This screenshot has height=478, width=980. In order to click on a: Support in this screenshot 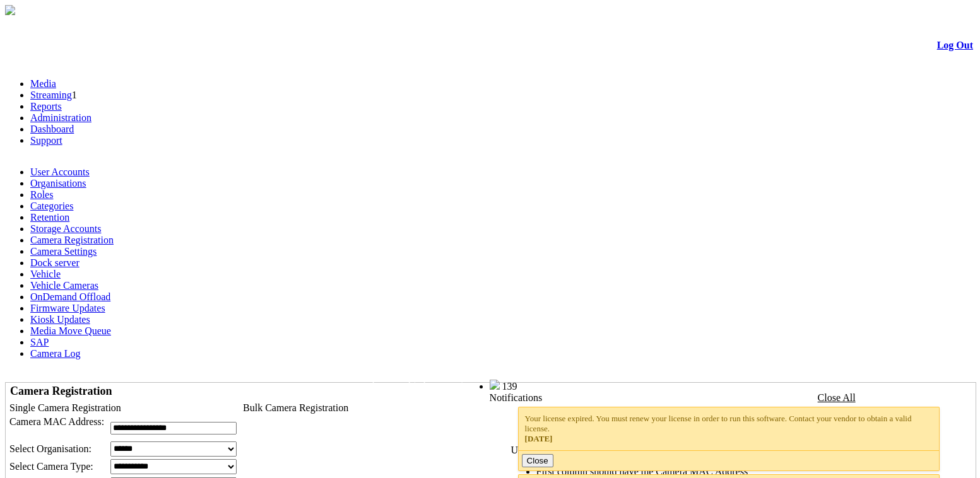, I will do `click(46, 140)`.